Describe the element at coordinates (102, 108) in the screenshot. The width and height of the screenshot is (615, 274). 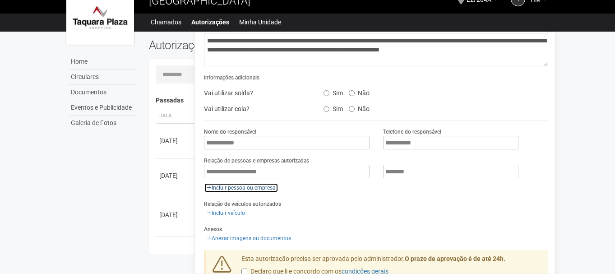
I see `a: Eventos e Publicidade` at that location.